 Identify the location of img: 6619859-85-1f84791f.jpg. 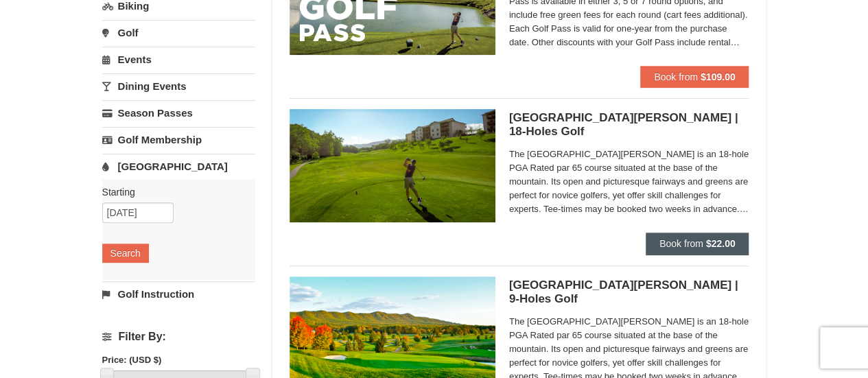
(393, 166).